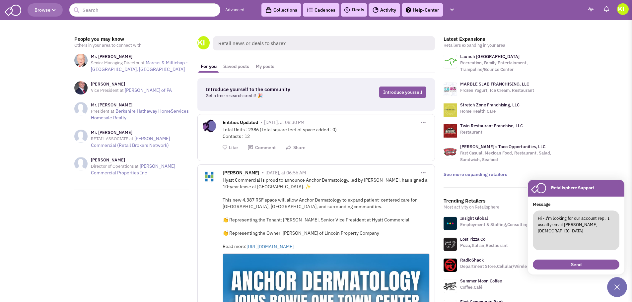 Image resolution: width=632 pixels, height=302 pixels. What do you see at coordinates (623, 9) in the screenshot?
I see `img: Kate Ingram` at bounding box center [623, 9].